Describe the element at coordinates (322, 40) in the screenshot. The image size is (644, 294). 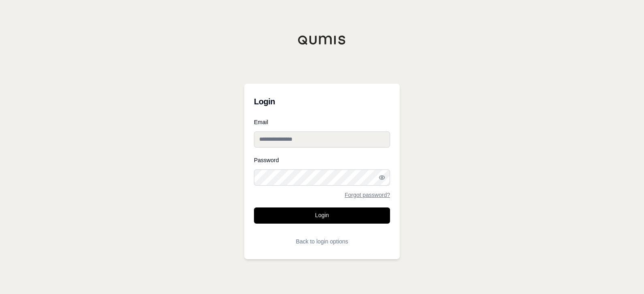
I see `img: Qumis` at that location.